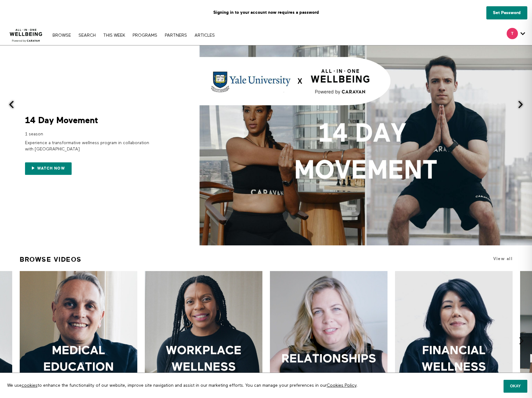 The height and width of the screenshot is (398, 532). I want to click on a: Set Password, so click(507, 13).